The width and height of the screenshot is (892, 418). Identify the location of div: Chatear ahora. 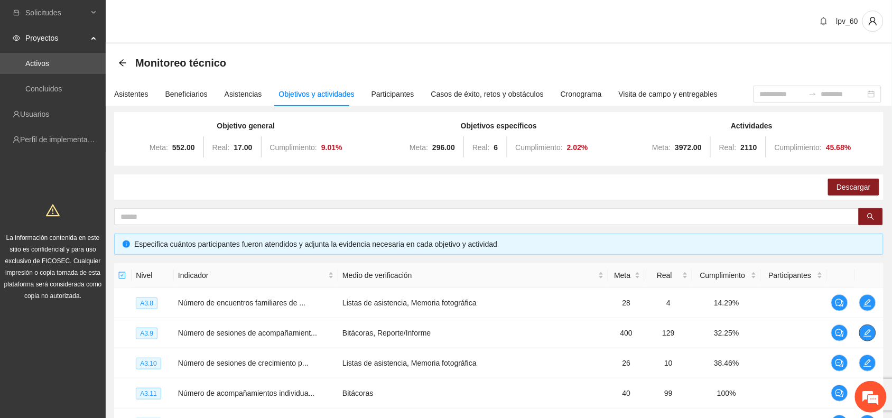
(104, 290).